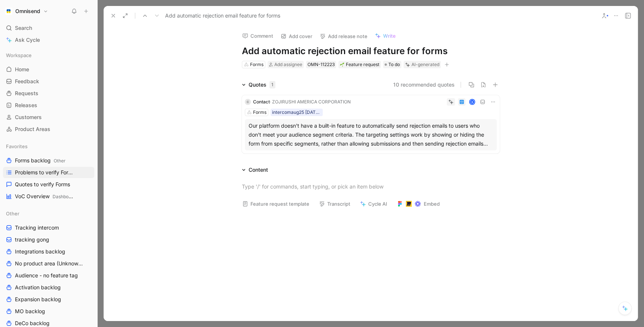 The width and height of the screenshot is (644, 327). I want to click on a: Quotes to verify Forms, so click(49, 184).